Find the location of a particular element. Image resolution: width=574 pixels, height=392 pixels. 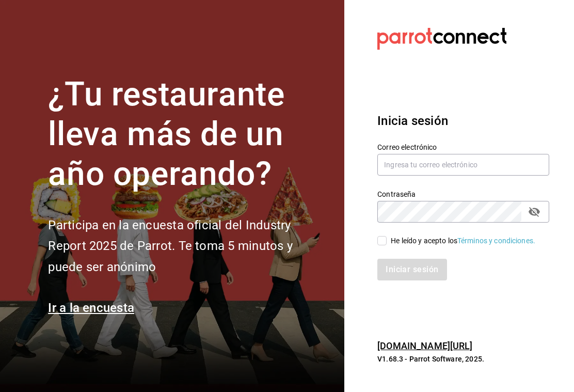

input: Ingresa tu correo electrónico is located at coordinates (463, 164).